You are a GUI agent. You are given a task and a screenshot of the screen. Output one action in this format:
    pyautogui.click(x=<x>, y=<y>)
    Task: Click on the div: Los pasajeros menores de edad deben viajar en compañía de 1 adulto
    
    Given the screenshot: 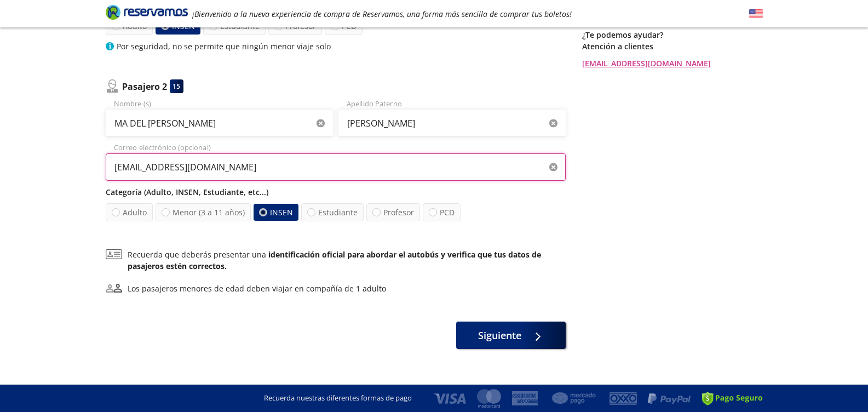 What is the action you would take?
    pyautogui.click(x=257, y=288)
    